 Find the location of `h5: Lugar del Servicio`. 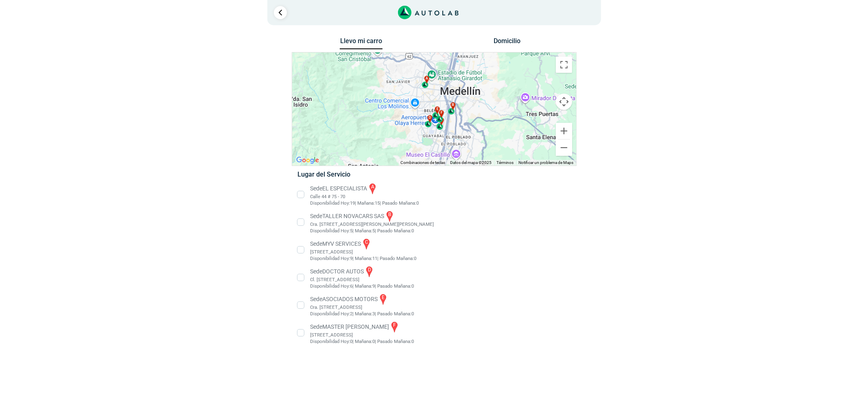

h5: Lugar del Servicio is located at coordinates (434, 174).